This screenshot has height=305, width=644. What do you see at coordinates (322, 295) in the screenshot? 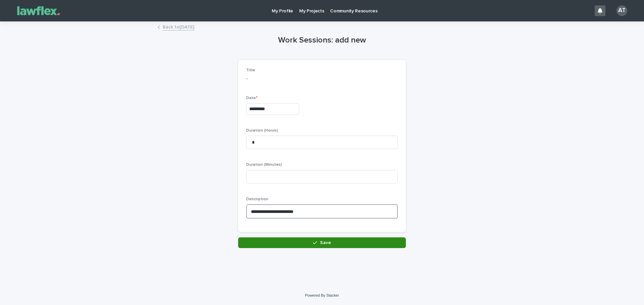
I see `a: Powered By Stacker` at bounding box center [322, 295].